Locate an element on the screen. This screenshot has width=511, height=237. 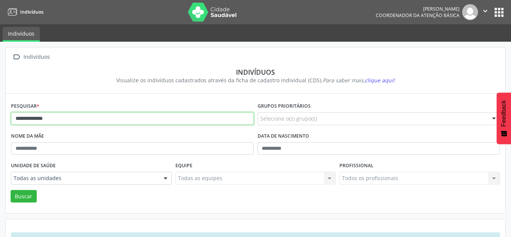
button: Buscar is located at coordinates (23, 196).